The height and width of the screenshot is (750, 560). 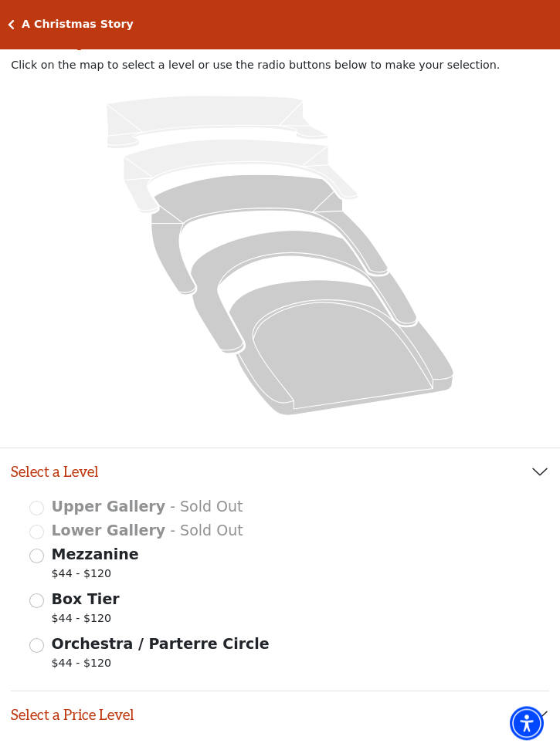 What do you see at coordinates (77, 24) in the screenshot?
I see `h5: A Christmas Story` at bounding box center [77, 24].